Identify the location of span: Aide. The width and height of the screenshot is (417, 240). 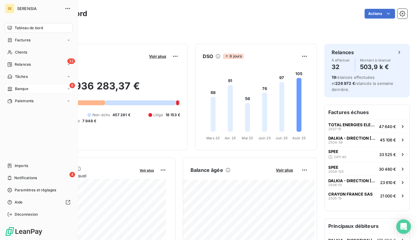
(19, 203).